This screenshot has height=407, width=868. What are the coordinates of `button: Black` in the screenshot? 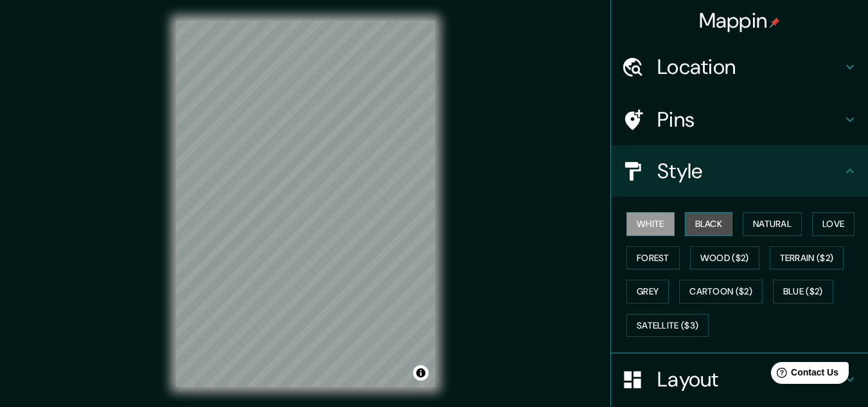 It's located at (709, 224).